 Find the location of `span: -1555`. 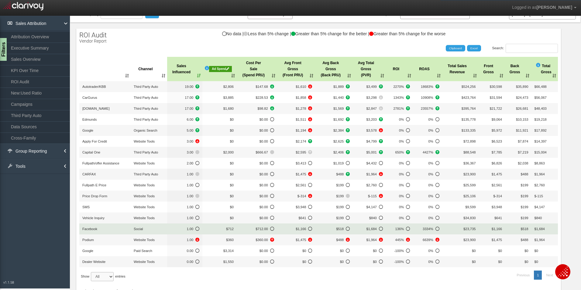

span: -1555 is located at coordinates (296, 130).